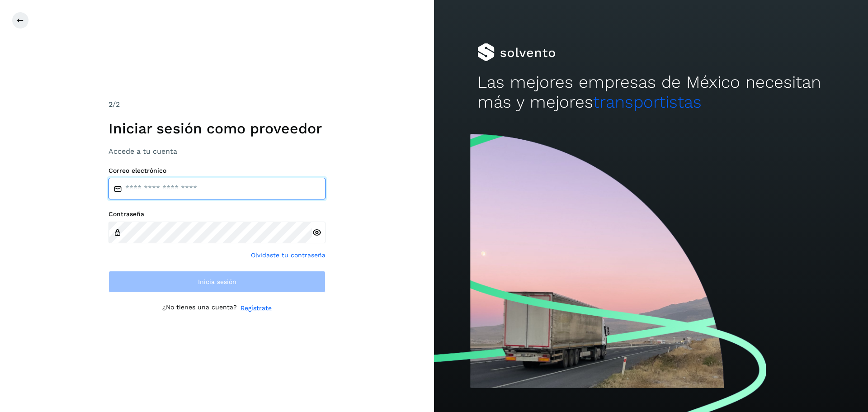  What do you see at coordinates (651, 92) in the screenshot?
I see `h2: Las mejores empresas de México necesitan más y mejores` at bounding box center [651, 92].